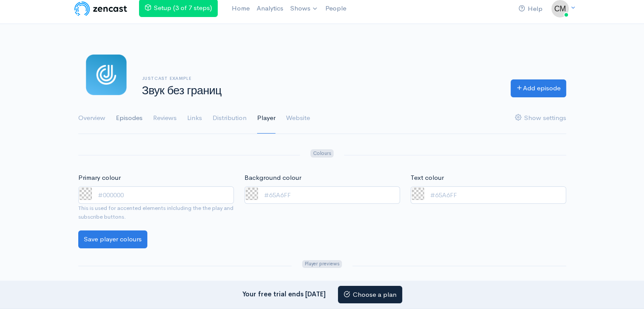 This screenshot has height=309, width=644. Describe the element at coordinates (113, 239) in the screenshot. I see `input: Save player colours` at that location.